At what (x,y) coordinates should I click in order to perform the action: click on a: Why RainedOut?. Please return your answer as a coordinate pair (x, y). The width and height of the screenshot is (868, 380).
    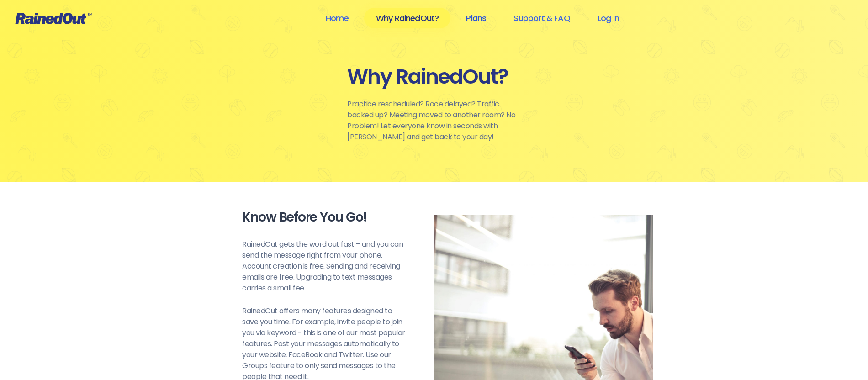
    Looking at the image, I should click on (407, 18).